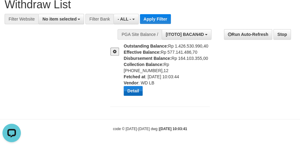 The image size is (300, 147). What do you see at coordinates (144, 65) in the screenshot?
I see `b: Collection Balance:` at bounding box center [144, 65].